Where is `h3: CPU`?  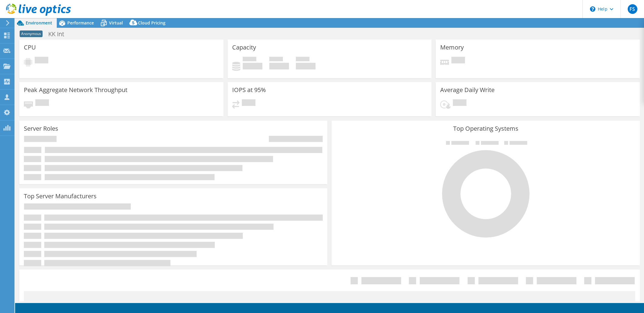 h3: CPU is located at coordinates (30, 48).